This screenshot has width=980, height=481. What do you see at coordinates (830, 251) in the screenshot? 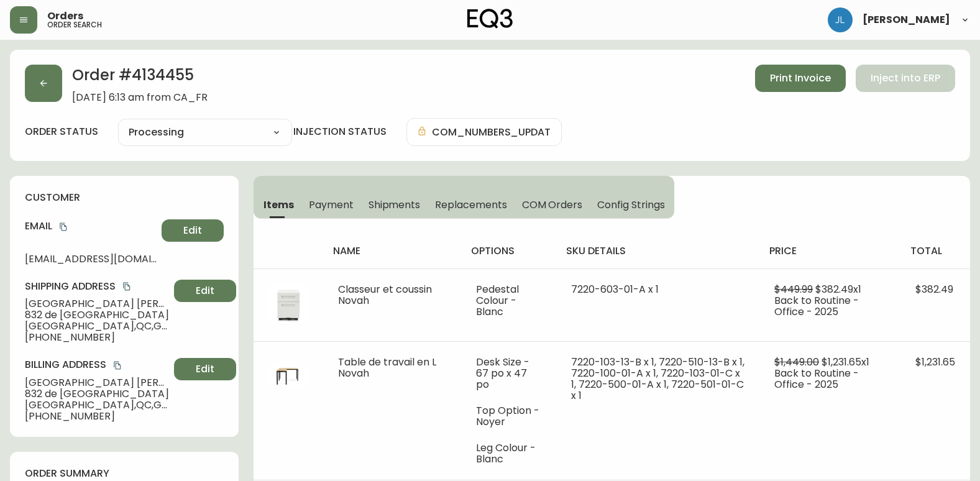
I see `h4: price` at bounding box center [830, 251].